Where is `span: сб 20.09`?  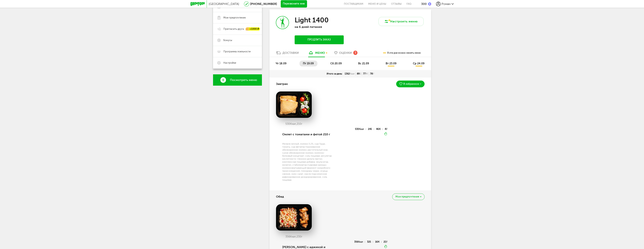
span: сб 20.09 is located at coordinates (336, 63).